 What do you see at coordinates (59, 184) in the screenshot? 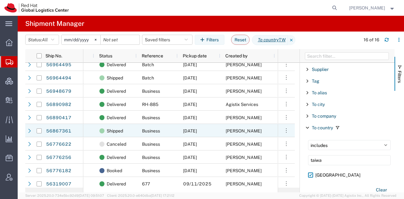
I see `a: 56319007` at bounding box center [59, 184].